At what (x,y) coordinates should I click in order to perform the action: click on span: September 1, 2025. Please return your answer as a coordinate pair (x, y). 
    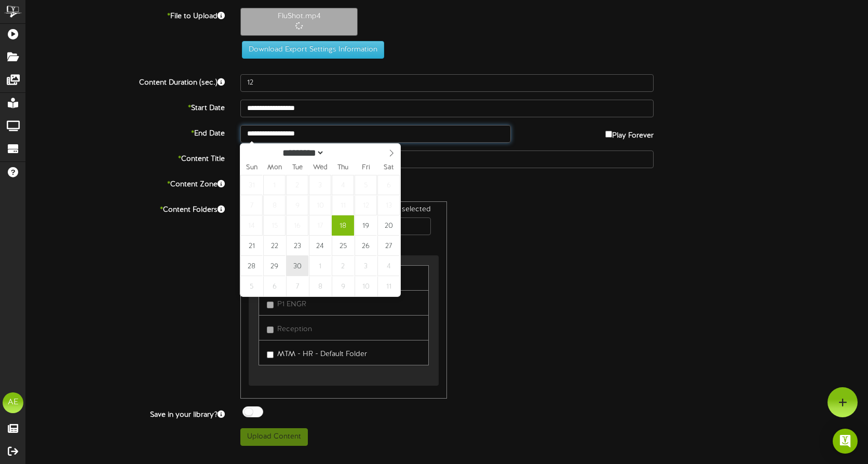
    Looking at the image, I should click on (274, 185).